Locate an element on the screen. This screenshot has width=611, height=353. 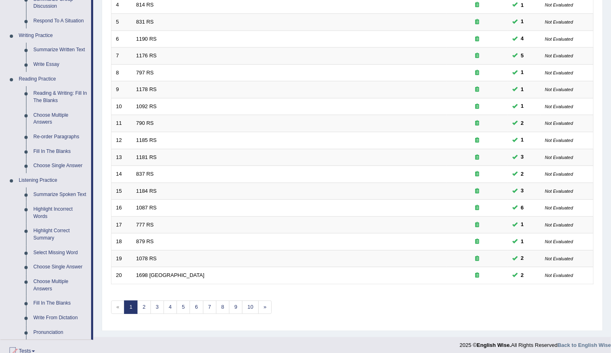
a: 9 is located at coordinates (236, 307).